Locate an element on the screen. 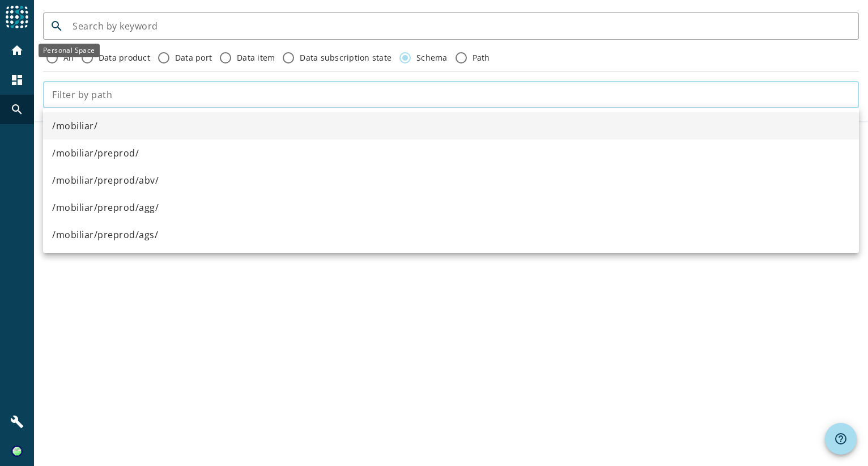  span: /mobiliar/ is located at coordinates (74, 126).